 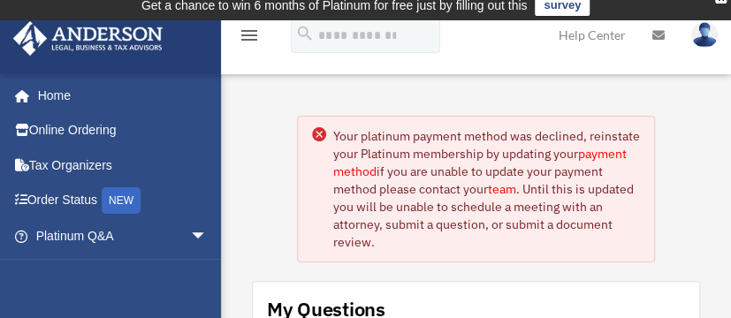 What do you see at coordinates (305, 34) in the screenshot?
I see `i: search` at bounding box center [305, 34].